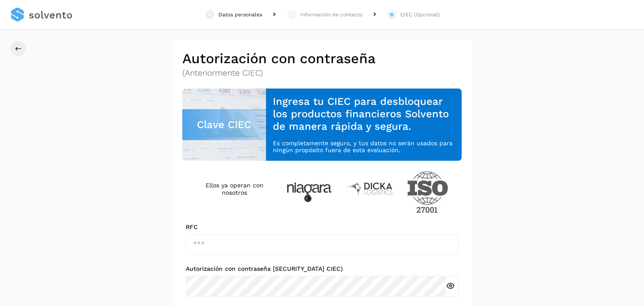  What do you see at coordinates (234, 189) in the screenshot?
I see `h4: Ellos ya operan con nosotros` at bounding box center [234, 189].